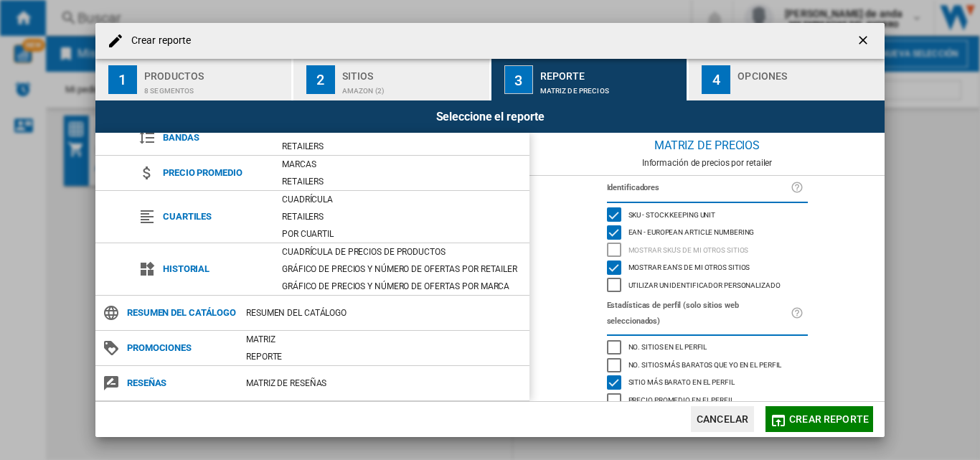 This screenshot has width=980, height=460. I want to click on span: Crear reporte, so click(829, 419).